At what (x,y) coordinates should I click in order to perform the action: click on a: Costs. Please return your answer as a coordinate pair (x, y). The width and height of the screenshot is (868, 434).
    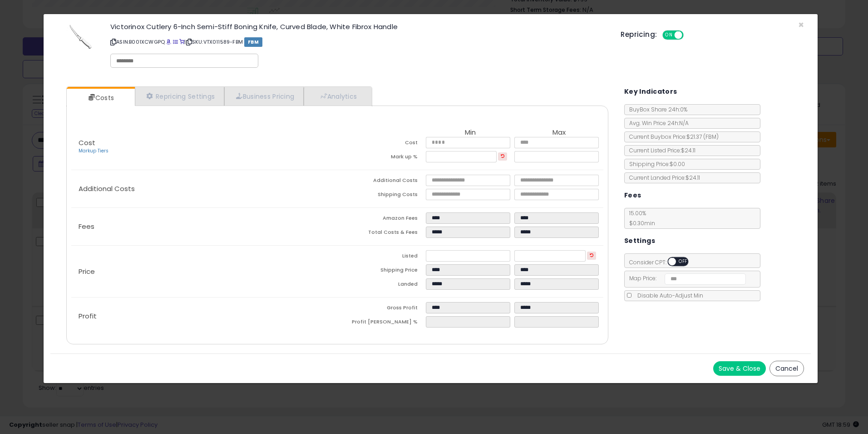
    Looking at the image, I should click on (101, 98).